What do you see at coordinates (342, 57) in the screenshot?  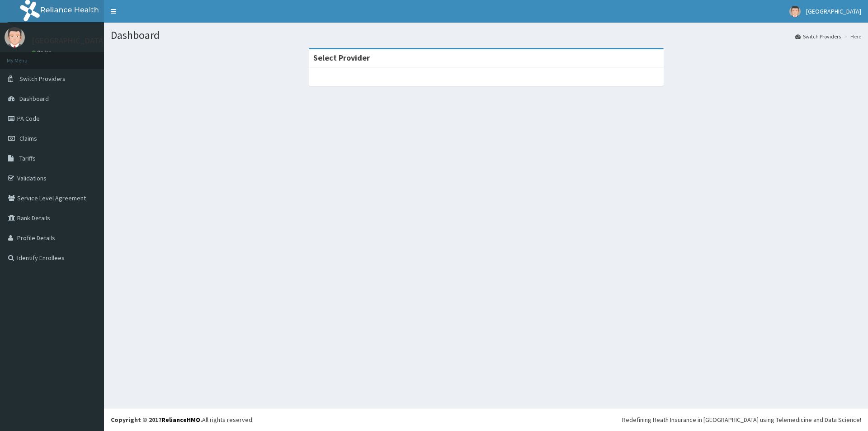 I see `strong: Select Provider` at bounding box center [342, 57].